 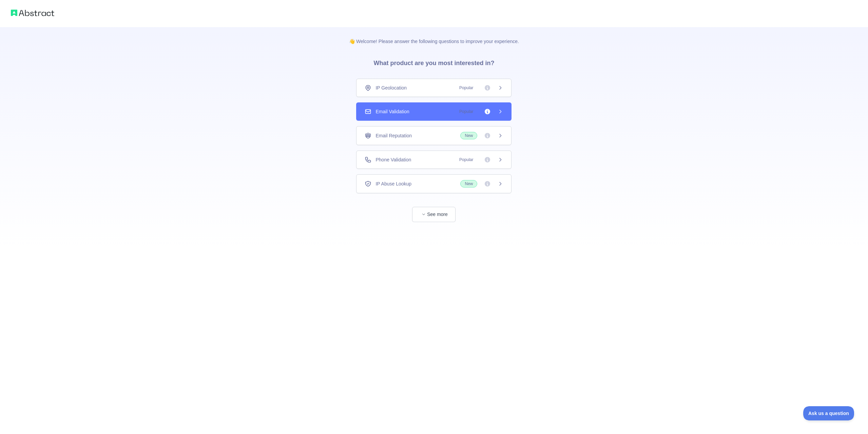 I want to click on span: IP Geolocation, so click(x=391, y=88).